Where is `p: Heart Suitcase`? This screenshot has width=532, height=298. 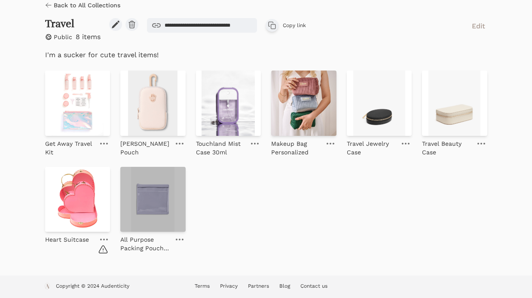
p: Heart Suitcase is located at coordinates (67, 239).